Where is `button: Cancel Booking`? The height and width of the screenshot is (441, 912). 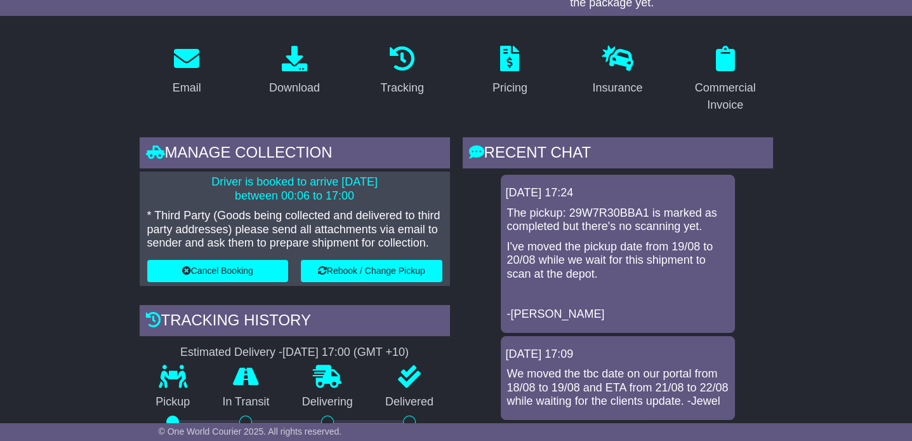
button: Cancel Booking is located at coordinates (218, 270).